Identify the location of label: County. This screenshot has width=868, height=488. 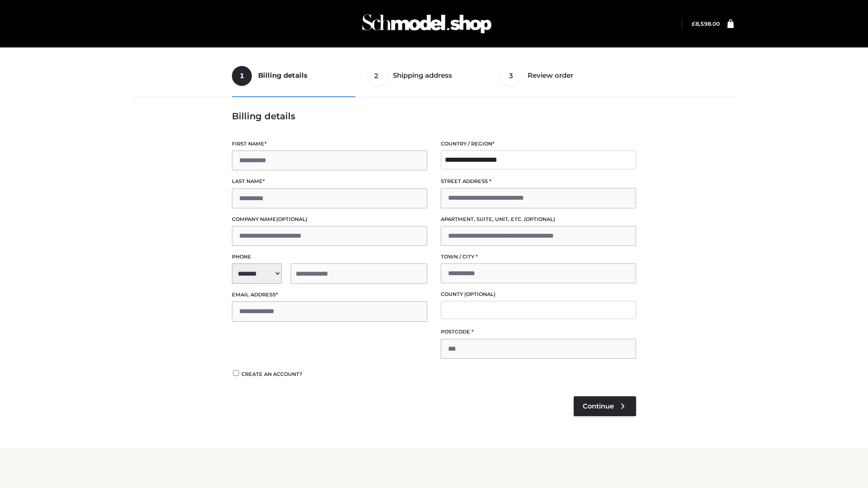
(538, 294).